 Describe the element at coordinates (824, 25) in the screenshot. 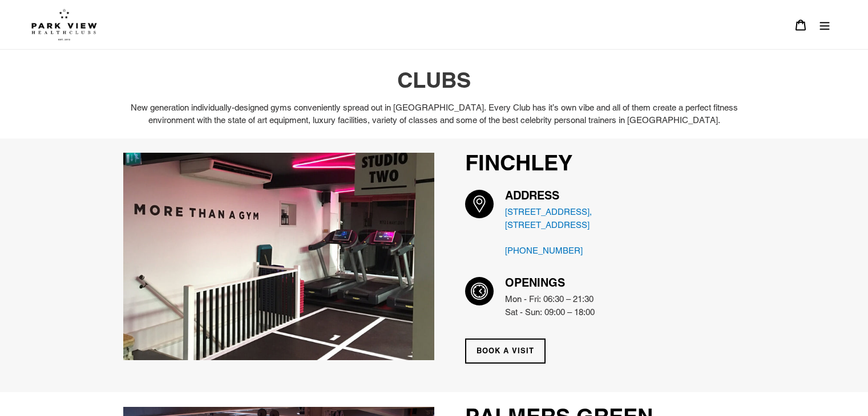

I see `button: Menu` at that location.